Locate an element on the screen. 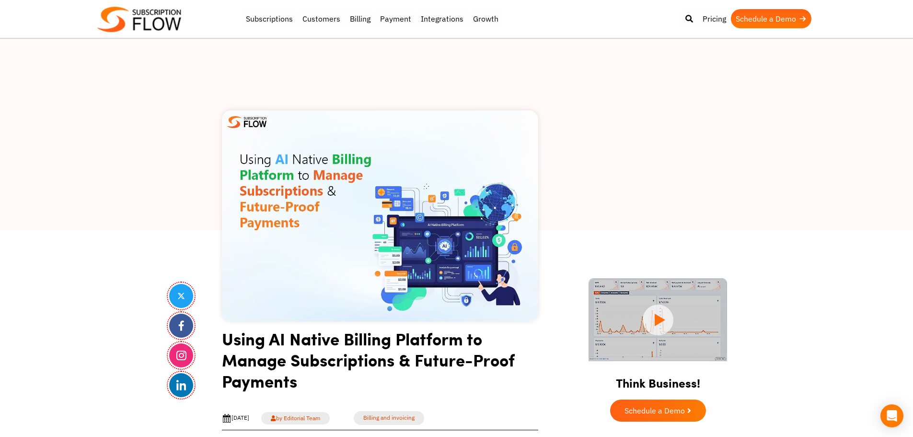  span: Schedule a Demo is located at coordinates (655, 410).